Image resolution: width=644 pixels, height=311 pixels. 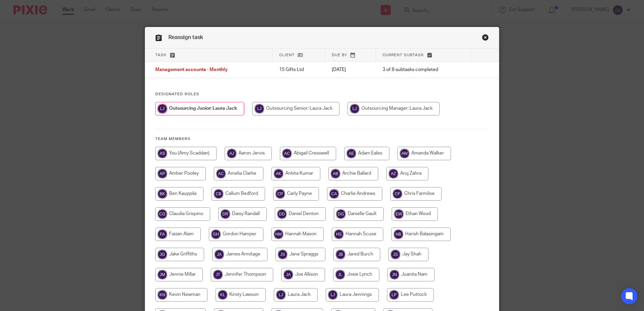 I want to click on h4: Designated Roles, so click(x=322, y=94).